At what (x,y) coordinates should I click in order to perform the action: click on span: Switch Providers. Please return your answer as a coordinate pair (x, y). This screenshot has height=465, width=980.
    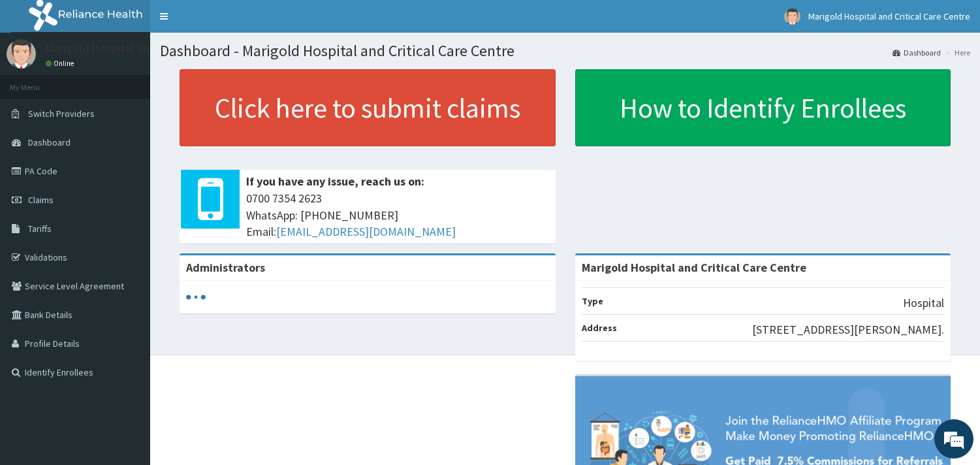
    Looking at the image, I should click on (61, 113).